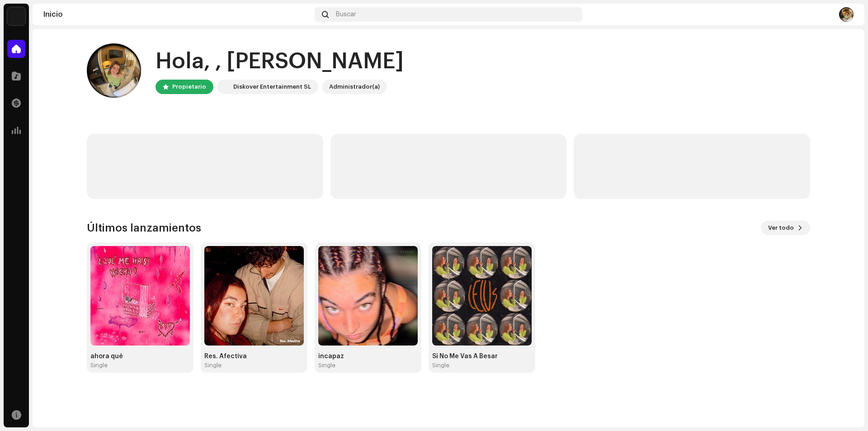 Image resolution: width=868 pixels, height=431 pixels. I want to click on button: Ver todo, so click(786, 228).